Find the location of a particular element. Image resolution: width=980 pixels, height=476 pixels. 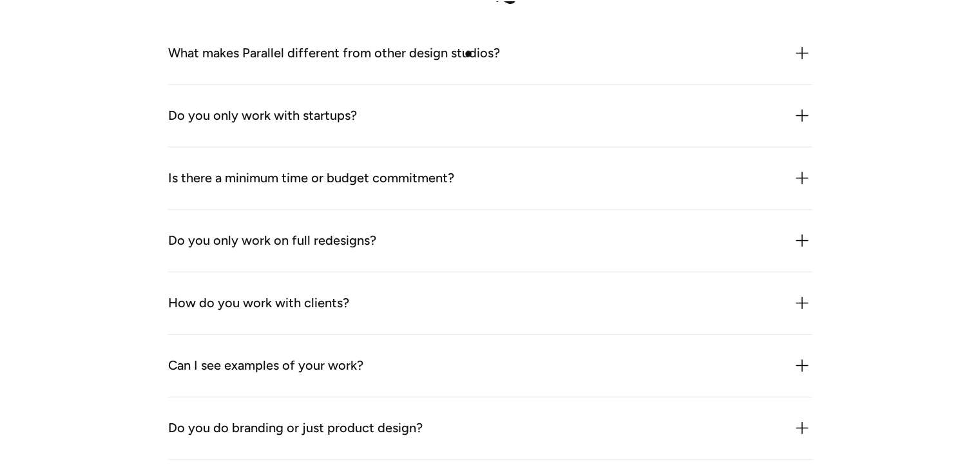

div: What makes Parallel different from other design studios? is located at coordinates (333, 53).